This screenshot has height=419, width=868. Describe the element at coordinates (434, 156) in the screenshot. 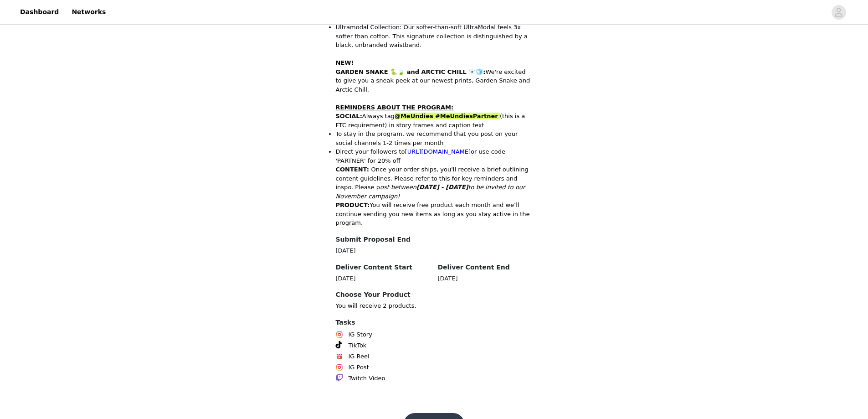

I see `li: Direct your followers to or use code 'PARTNER' for 20% off` at that location.